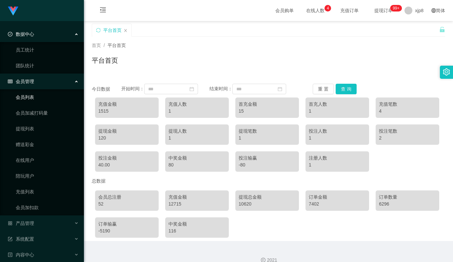 The image size is (453, 262). What do you see at coordinates (47, 97) in the screenshot?
I see `a: 会员列表` at bounding box center [47, 97].